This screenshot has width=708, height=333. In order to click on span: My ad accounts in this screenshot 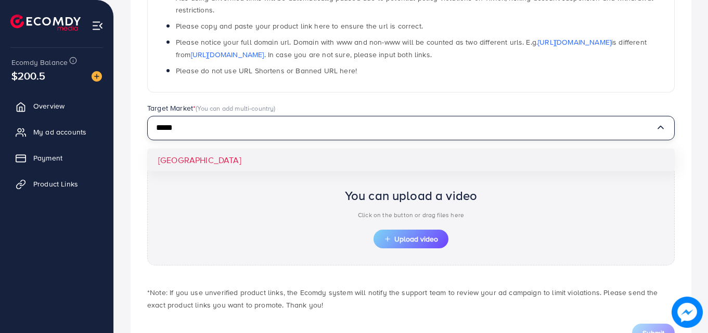, I will do `click(60, 132)`.